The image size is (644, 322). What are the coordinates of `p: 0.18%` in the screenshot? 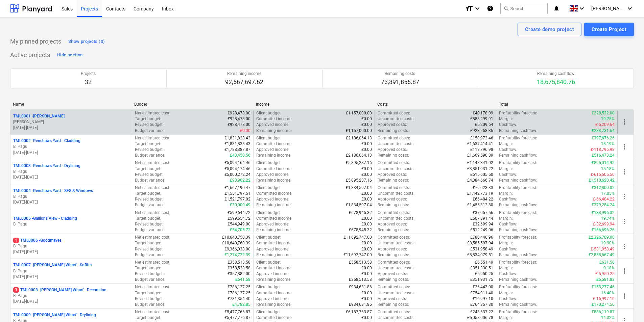 It's located at (609, 268).